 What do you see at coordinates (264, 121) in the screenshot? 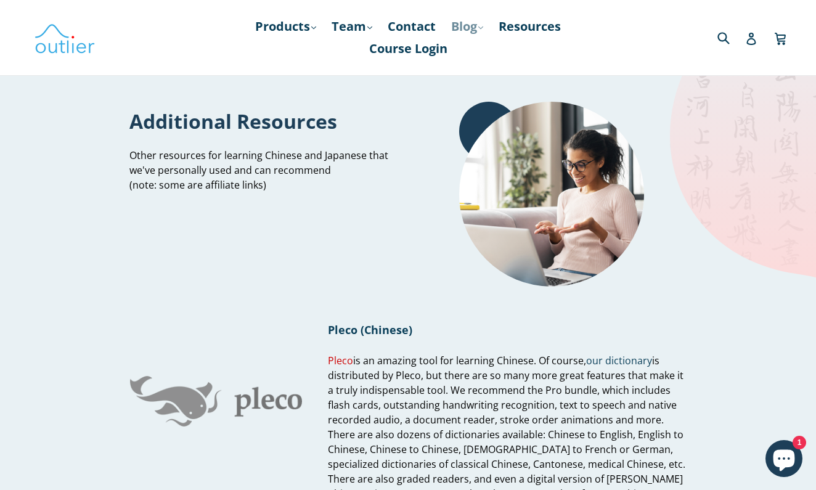
I see `h1: Additional Resources` at bounding box center [264, 121].